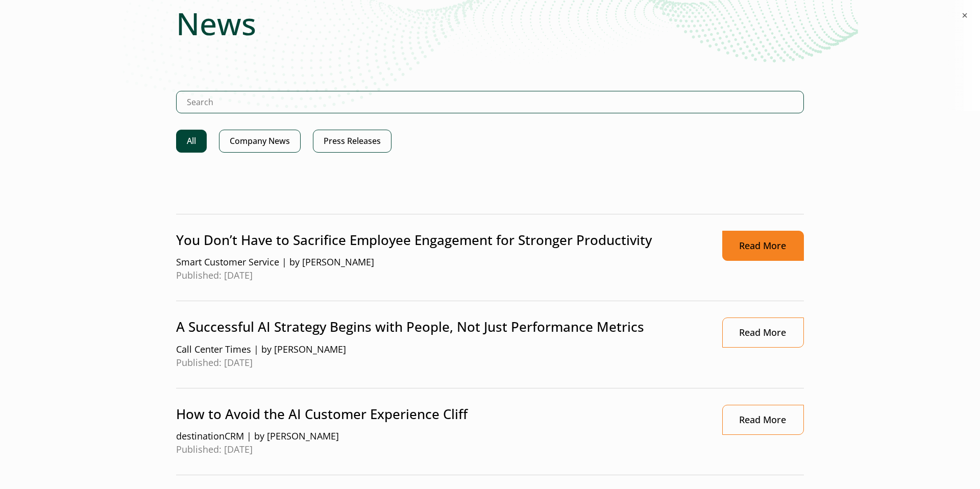 This screenshot has height=489, width=980. Describe the element at coordinates (438, 326) in the screenshot. I see `p: A Successful AI Strategy Begins with People, Not Just Performance Metrics` at that location.